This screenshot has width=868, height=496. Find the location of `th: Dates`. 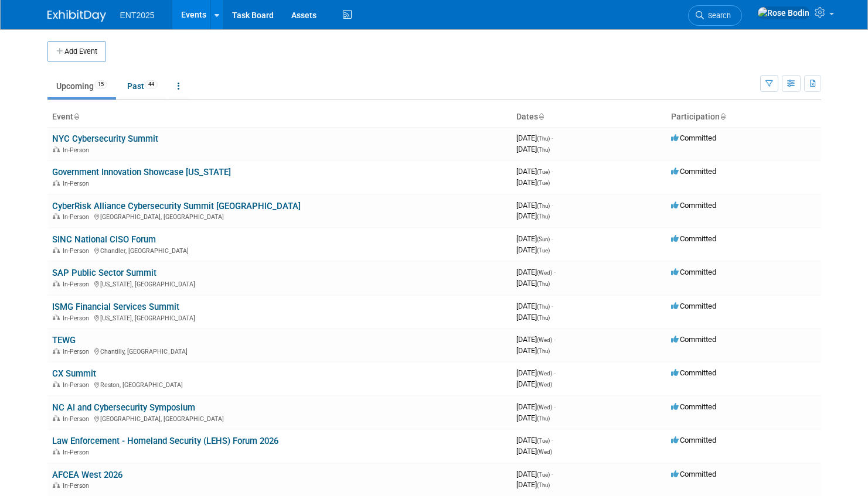

th: Dates is located at coordinates (589, 117).